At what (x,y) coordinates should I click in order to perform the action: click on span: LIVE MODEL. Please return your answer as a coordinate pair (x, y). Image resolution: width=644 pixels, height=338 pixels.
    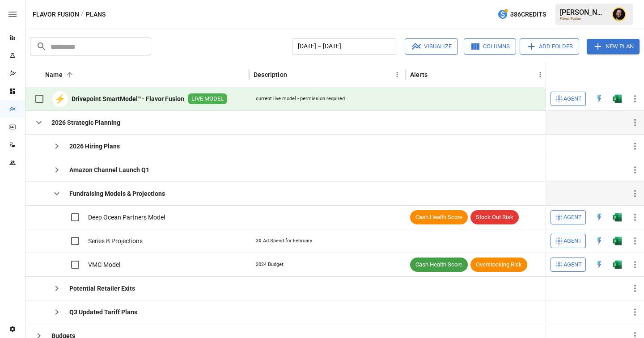
    Looking at the image, I should click on (208, 99).